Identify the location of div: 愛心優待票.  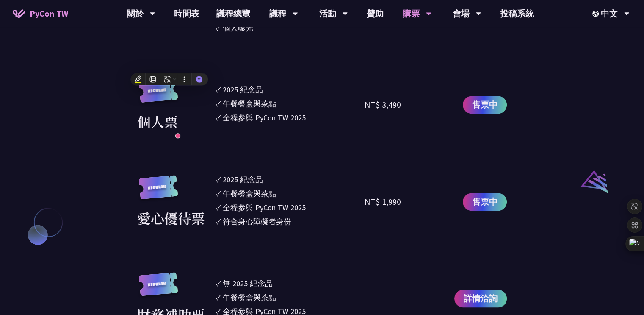
(171, 218).